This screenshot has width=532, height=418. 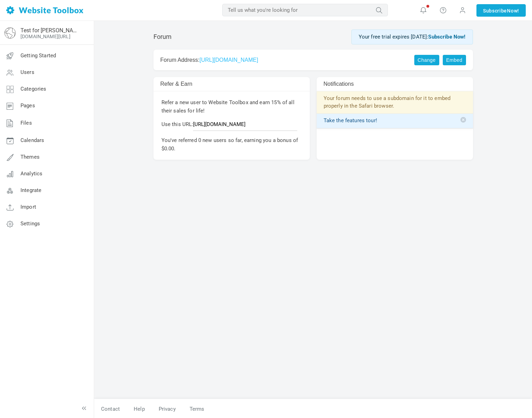 What do you see at coordinates (446, 37) in the screenshot?
I see `a: Subscribe Now!` at bounding box center [446, 37].